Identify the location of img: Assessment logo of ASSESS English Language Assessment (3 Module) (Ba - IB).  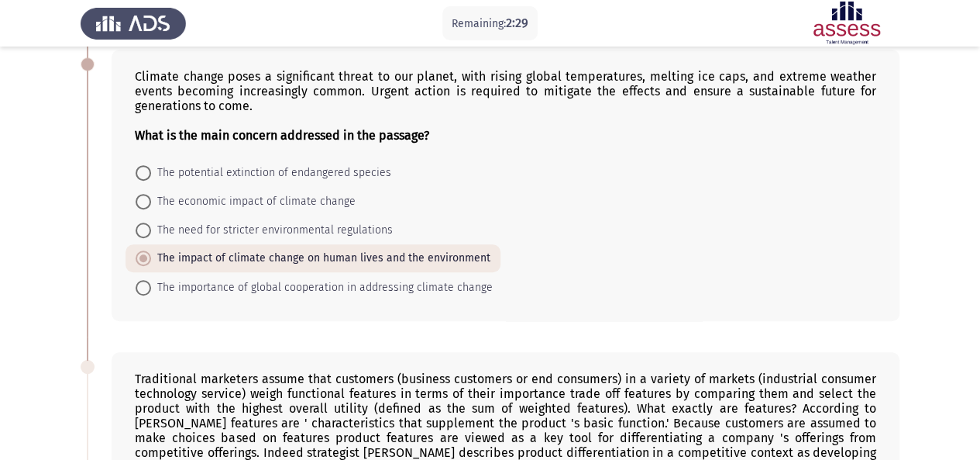
(846, 23).